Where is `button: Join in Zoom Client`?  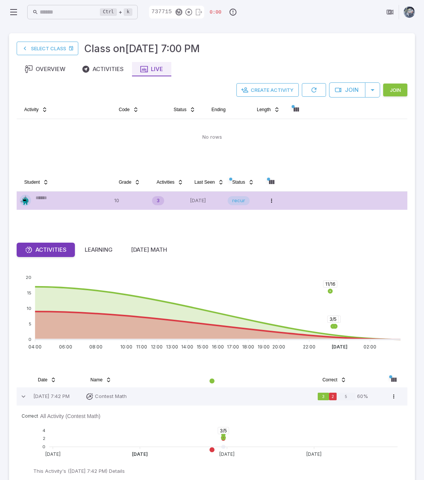
button: Join in Zoom Client is located at coordinates (390, 12).